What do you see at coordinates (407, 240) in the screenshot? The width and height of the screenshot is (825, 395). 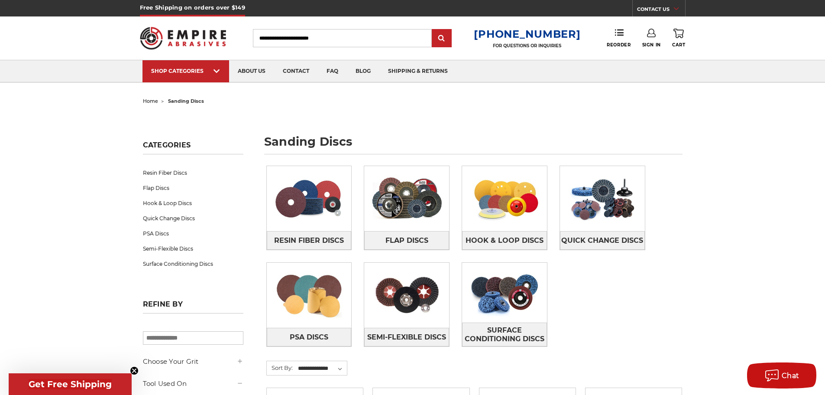 I see `span: Flap Discs` at bounding box center [407, 240].